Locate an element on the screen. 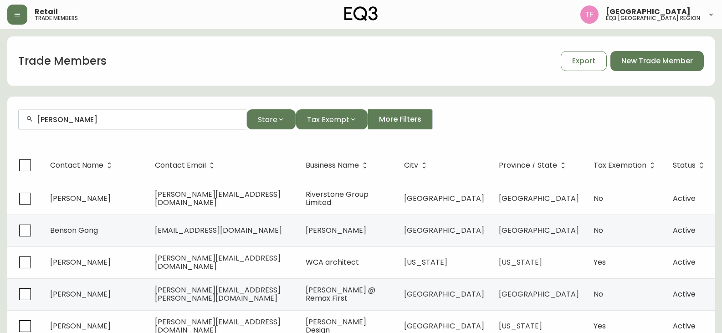 This screenshot has height=333, width=722. span: More Filters is located at coordinates (400, 119).